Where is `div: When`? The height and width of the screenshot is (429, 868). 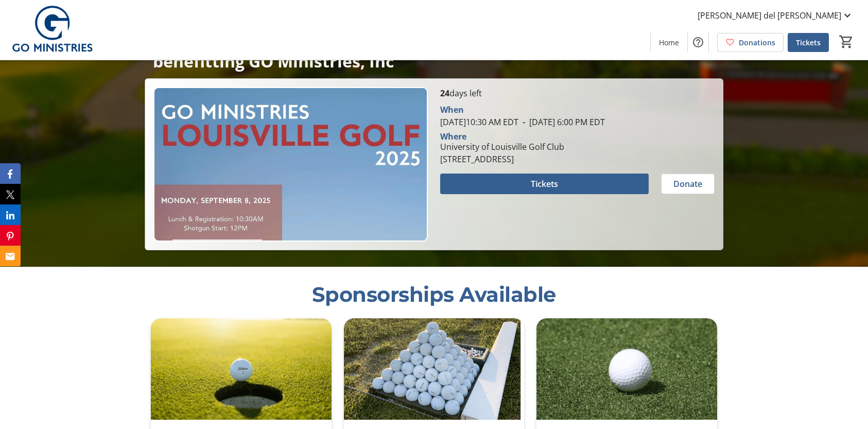 div: When is located at coordinates (452, 110).